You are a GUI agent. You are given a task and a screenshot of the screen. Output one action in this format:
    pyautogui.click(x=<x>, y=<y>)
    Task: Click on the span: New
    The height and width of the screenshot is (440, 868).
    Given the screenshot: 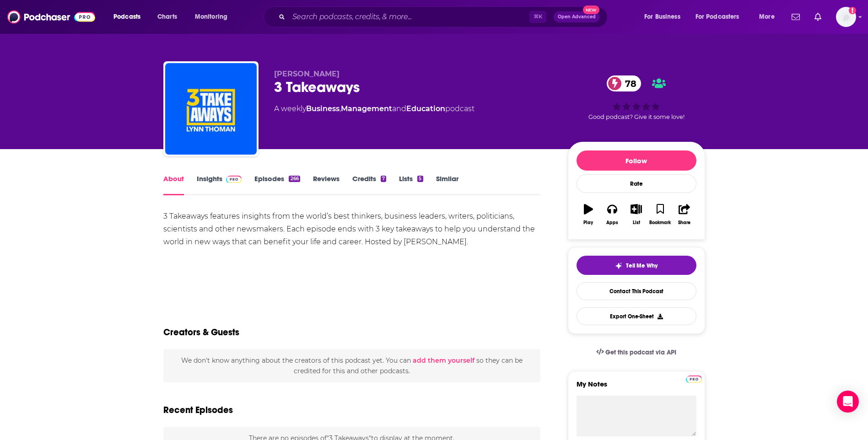 What is the action you would take?
    pyautogui.click(x=591, y=9)
    